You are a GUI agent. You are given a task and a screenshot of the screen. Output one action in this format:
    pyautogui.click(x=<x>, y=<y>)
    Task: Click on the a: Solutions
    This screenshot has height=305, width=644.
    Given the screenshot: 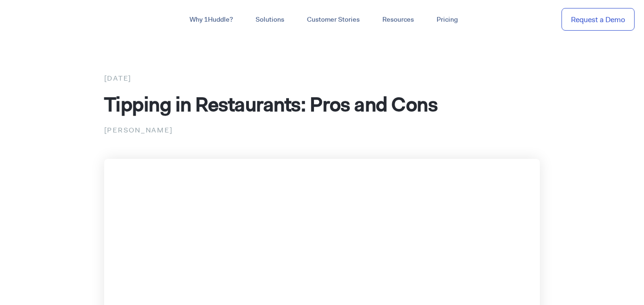 What is the action you would take?
    pyautogui.click(x=269, y=20)
    